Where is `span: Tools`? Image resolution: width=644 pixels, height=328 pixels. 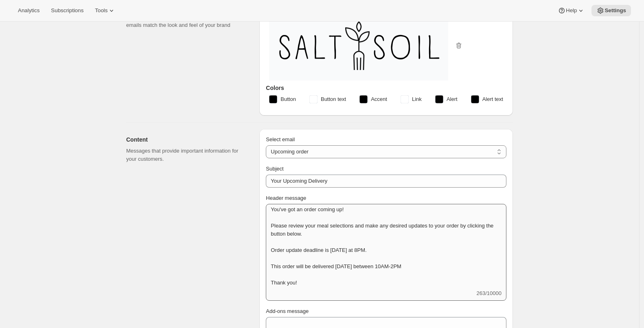
span: Tools is located at coordinates (101, 10).